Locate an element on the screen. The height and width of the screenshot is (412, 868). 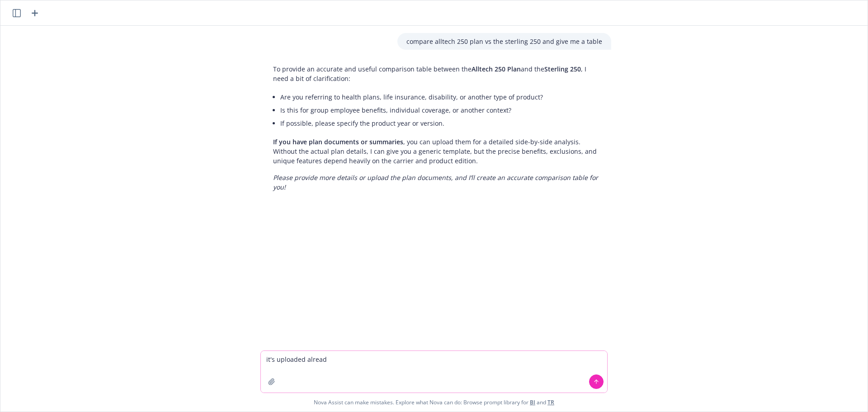
li: If possible, please specify the product year or version. is located at coordinates (441, 123).